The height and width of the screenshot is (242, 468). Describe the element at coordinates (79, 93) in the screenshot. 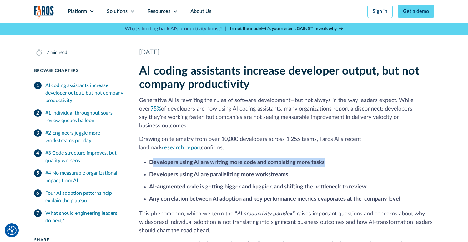

I see `a: AI coding assistants increase developer output, but not company productivity` at that location.